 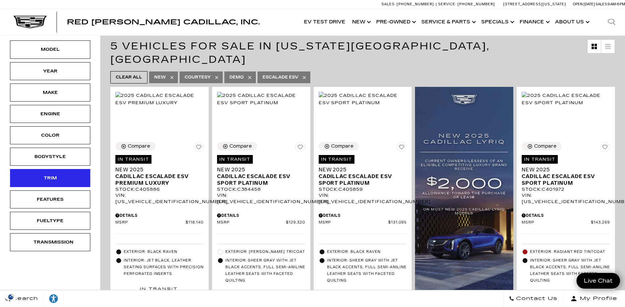 I want to click on div: Engine, so click(x=50, y=114).